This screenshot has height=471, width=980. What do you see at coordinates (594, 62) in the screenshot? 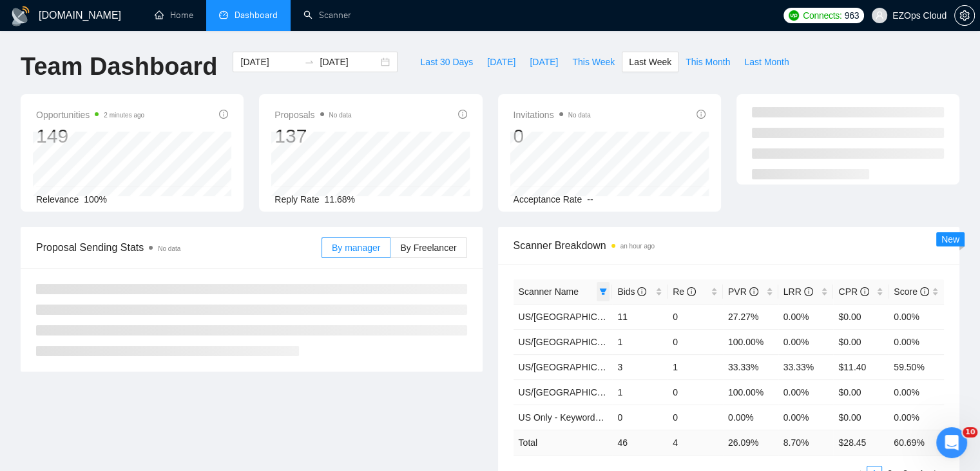
I see `button: This Week` at bounding box center [594, 62].